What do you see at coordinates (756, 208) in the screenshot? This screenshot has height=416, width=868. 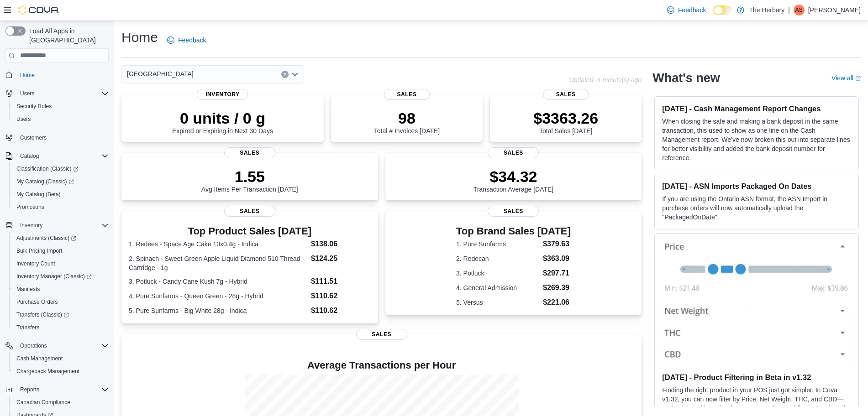 I see `p: If you are using the Ontario ASN format, the ASN Import in purchase orders will now automatically...` at bounding box center [756, 208].